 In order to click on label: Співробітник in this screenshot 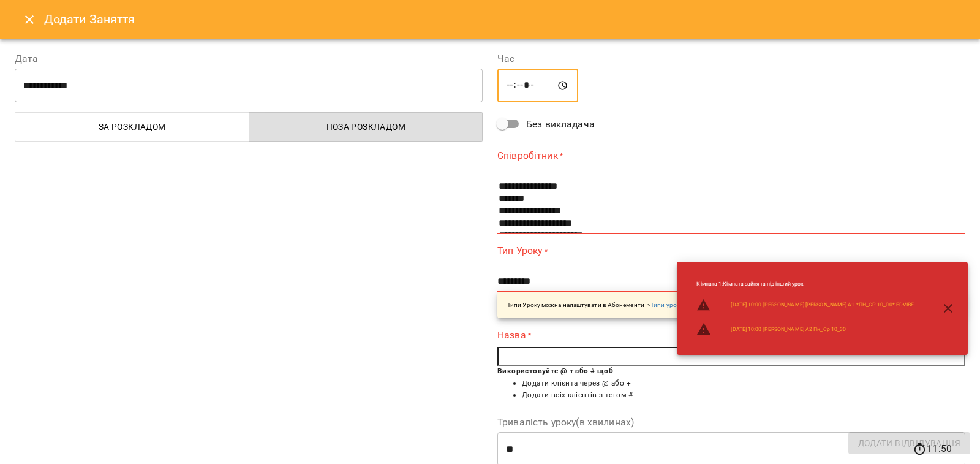, I will do `click(732, 155)`.